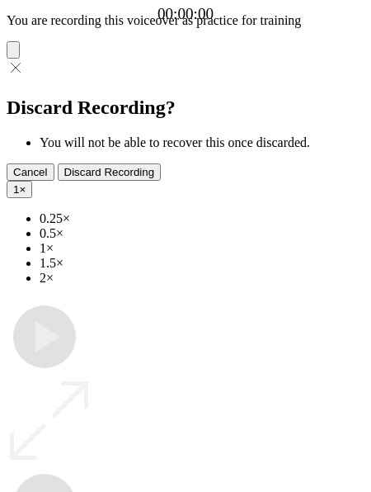 Image resolution: width=371 pixels, height=492 pixels. I want to click on button: 1×, so click(19, 189).